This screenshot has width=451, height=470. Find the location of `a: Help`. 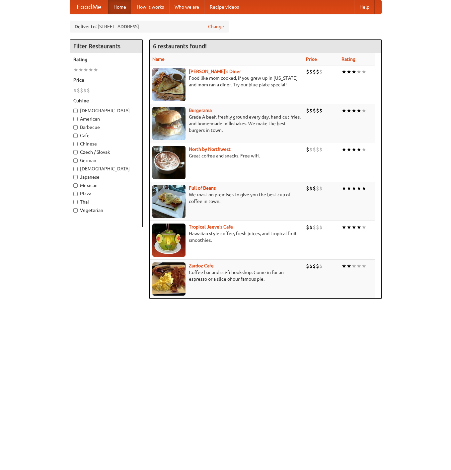

a: Help is located at coordinates (364, 7).